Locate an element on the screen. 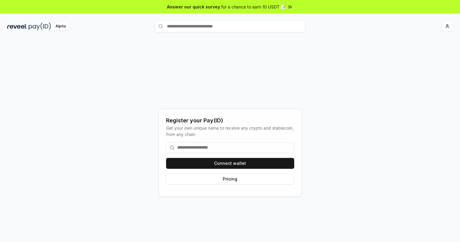  div: Register your Pay(ID) is located at coordinates (230, 121).